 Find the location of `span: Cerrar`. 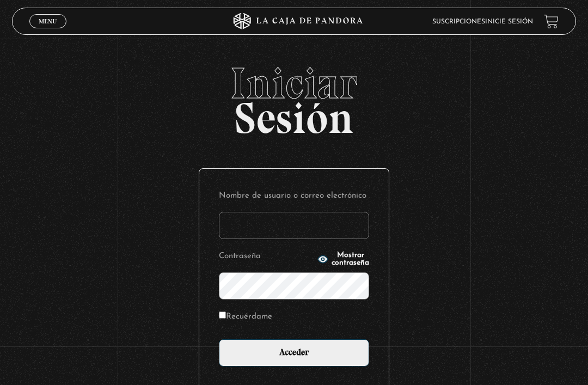

span: Cerrar is located at coordinates (48, 31).